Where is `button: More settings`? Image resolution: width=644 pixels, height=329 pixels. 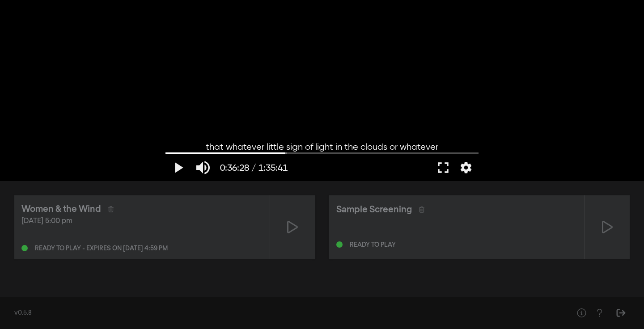
button: More settings is located at coordinates (466, 168).